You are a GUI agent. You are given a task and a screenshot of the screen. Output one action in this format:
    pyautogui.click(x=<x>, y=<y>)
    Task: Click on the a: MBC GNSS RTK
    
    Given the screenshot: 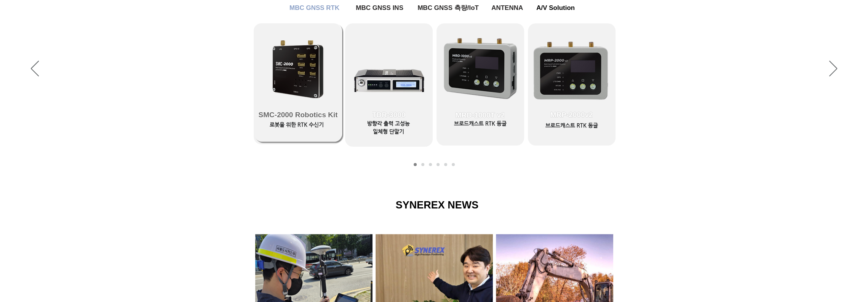 What is the action you would take?
    pyautogui.click(x=315, y=8)
    